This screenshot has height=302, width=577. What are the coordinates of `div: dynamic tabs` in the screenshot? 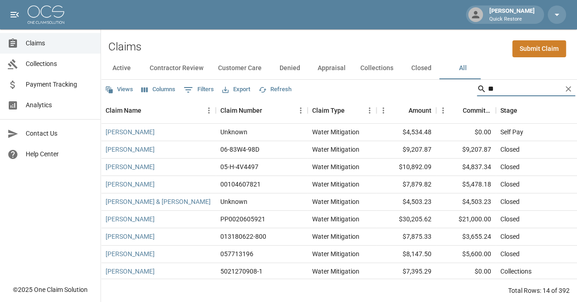 It's located at (339, 68).